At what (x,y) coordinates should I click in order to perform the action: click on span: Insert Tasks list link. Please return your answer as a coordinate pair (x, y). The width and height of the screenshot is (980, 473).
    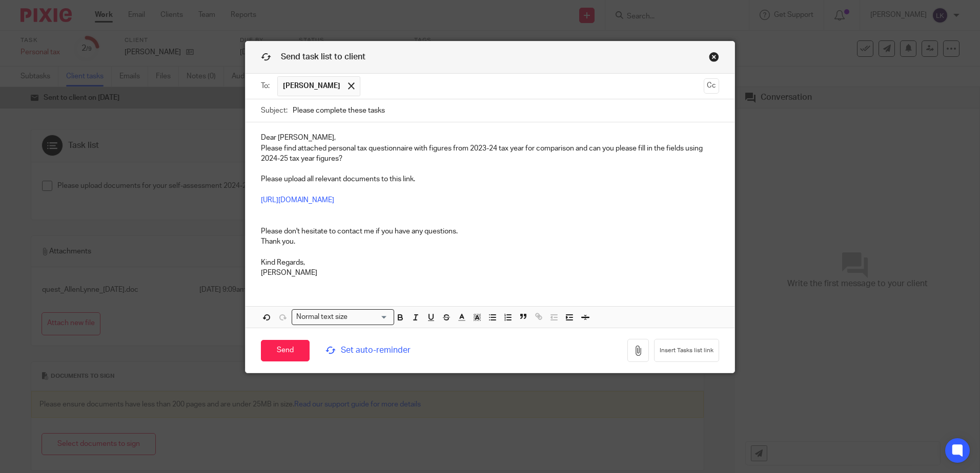
    Looking at the image, I should click on (687, 351).